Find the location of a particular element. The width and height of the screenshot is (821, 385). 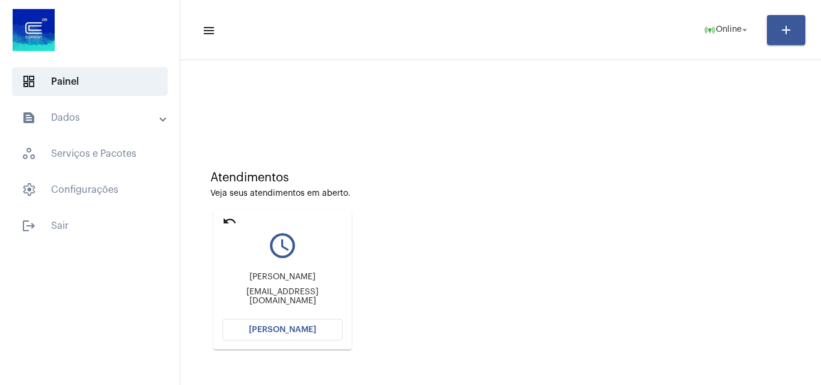

div: Veja seus atendimentos em aberto. is located at coordinates (501, 193).